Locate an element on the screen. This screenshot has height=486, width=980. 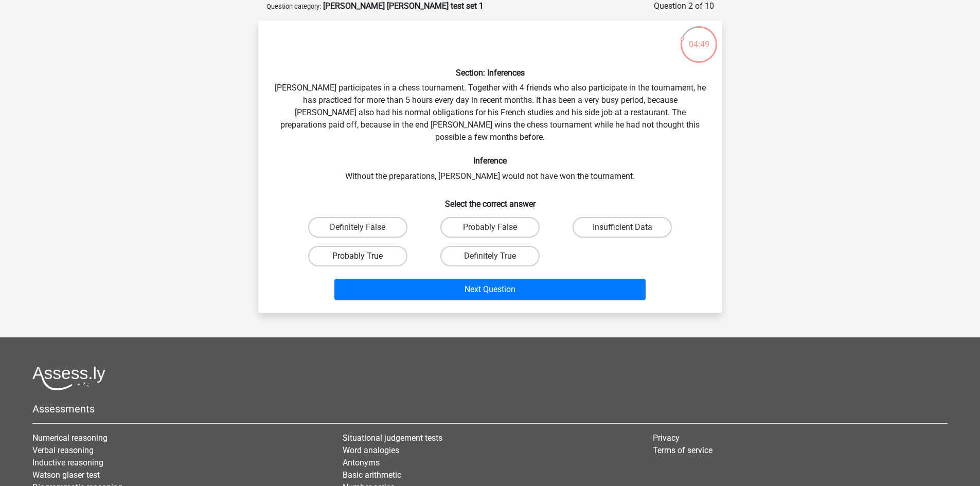
label: Definitely False is located at coordinates (358, 228).